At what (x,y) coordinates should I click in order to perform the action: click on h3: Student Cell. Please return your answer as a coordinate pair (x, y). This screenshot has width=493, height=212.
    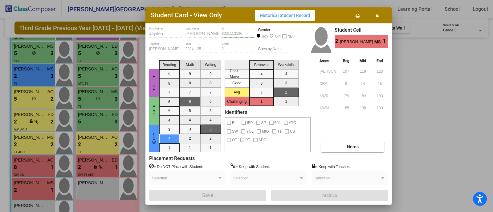
    Looking at the image, I should click on (361, 30).